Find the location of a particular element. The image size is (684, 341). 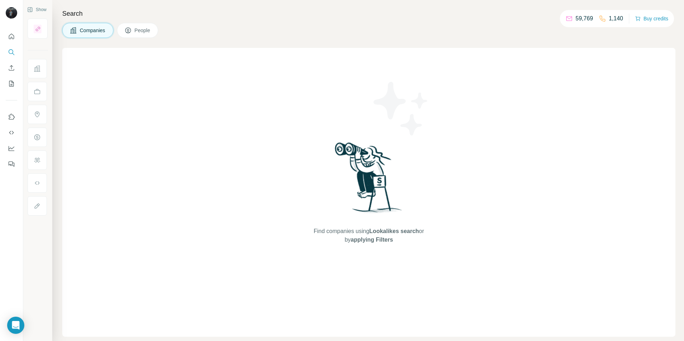

h4: Search is located at coordinates (369, 14).